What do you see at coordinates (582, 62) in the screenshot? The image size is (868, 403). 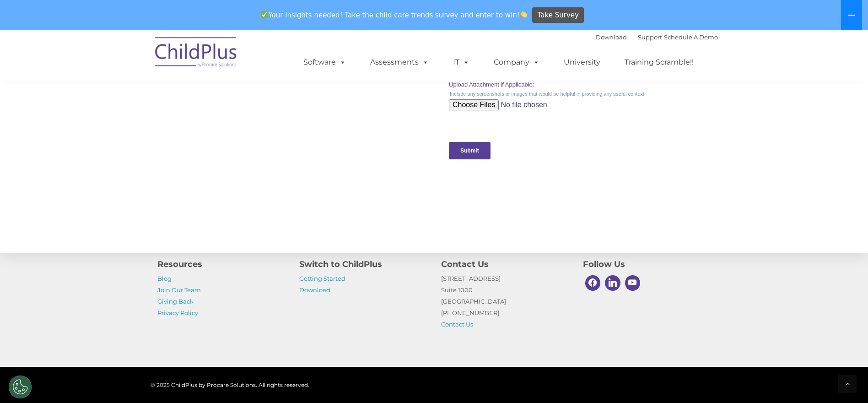 I see `a: University` at bounding box center [582, 62].